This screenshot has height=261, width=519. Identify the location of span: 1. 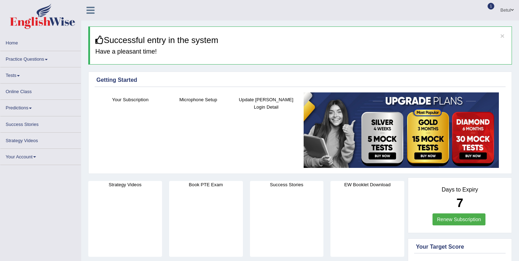
(491, 6).